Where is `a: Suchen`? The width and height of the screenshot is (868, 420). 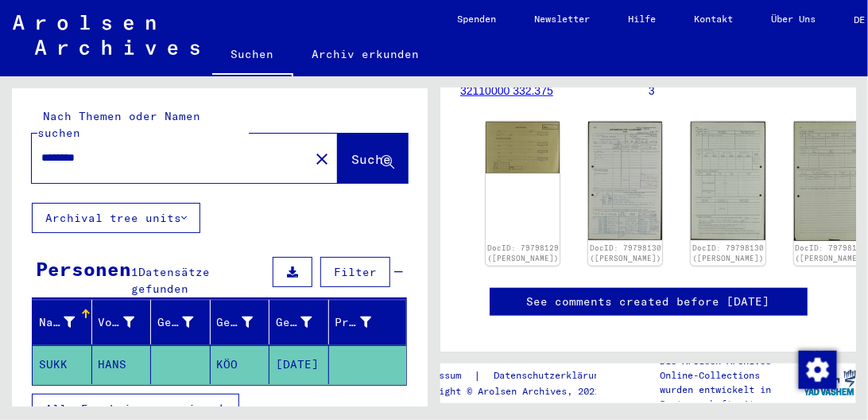 a: Suchen is located at coordinates (253, 55).